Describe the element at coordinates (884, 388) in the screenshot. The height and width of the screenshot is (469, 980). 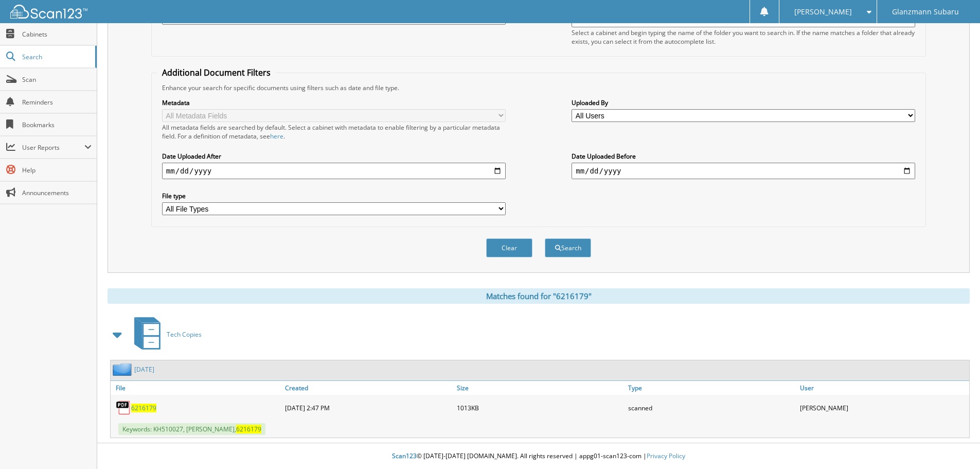
I see `a: User` at that location.